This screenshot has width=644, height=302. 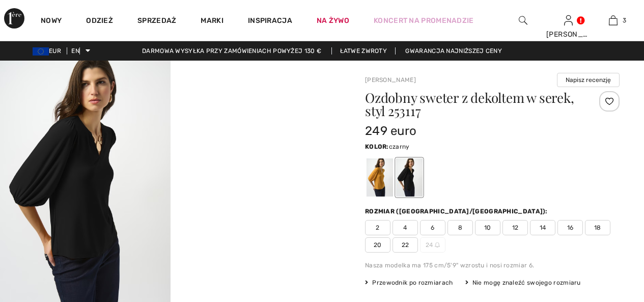 I want to click on img: Moje informacje, so click(x=568, y=20).